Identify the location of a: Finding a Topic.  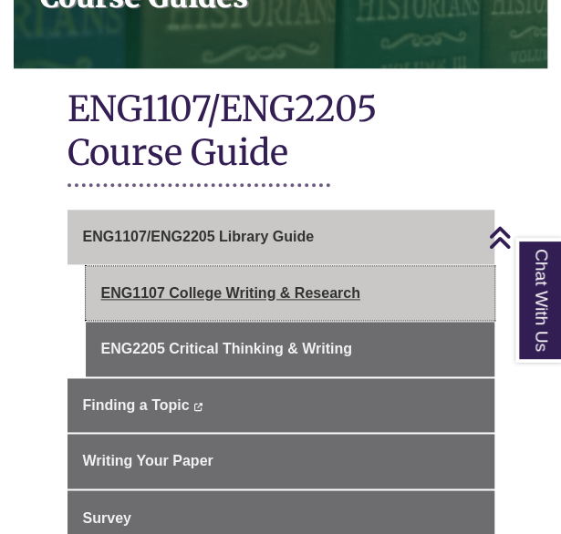
(281, 406).